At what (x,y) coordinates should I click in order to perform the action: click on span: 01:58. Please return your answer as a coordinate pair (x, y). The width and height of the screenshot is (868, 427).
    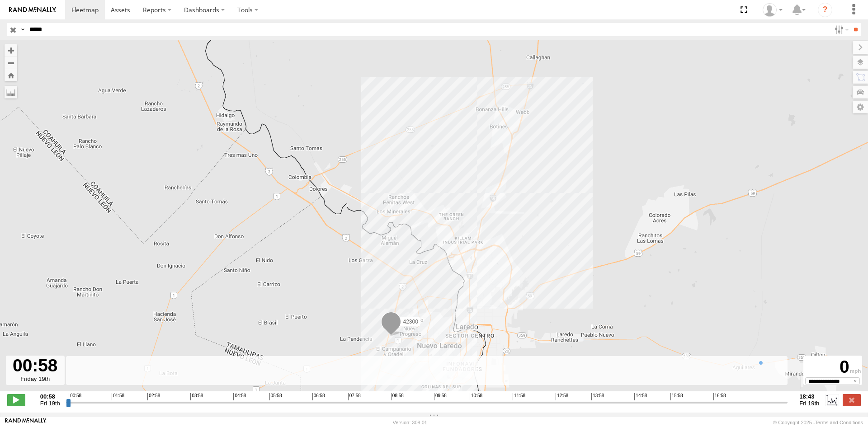
    Looking at the image, I should click on (118, 397).